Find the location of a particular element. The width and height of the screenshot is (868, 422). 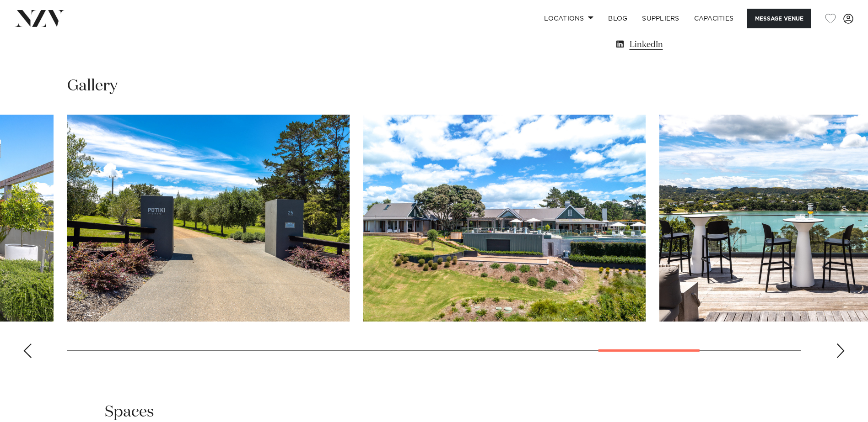

h2: Gallery is located at coordinates (92, 86).